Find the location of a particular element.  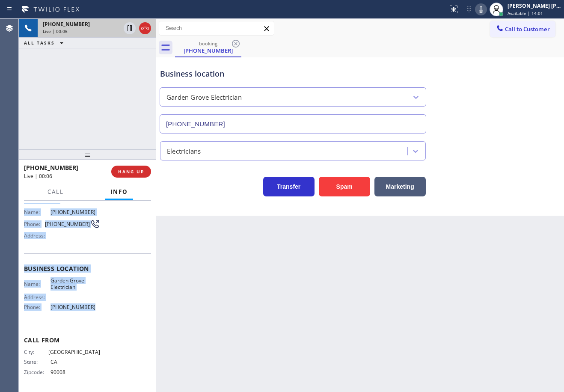

span: Call is located at coordinates (56, 192).